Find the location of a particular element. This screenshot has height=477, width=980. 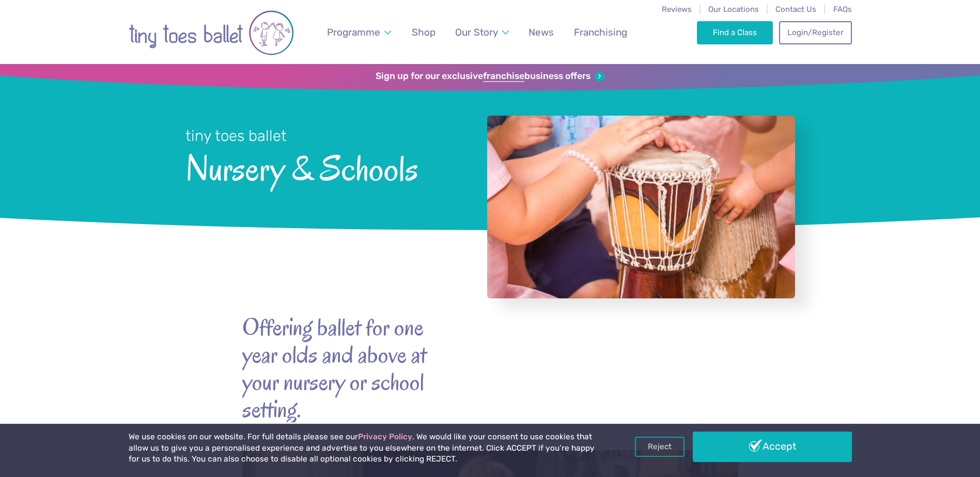

a: Our Story is located at coordinates (481, 32).